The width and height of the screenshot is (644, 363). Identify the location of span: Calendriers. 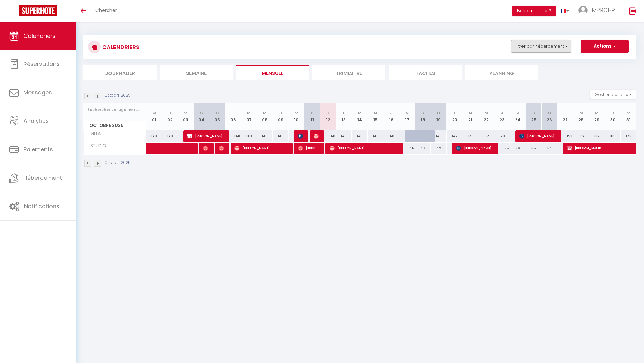
(39, 36).